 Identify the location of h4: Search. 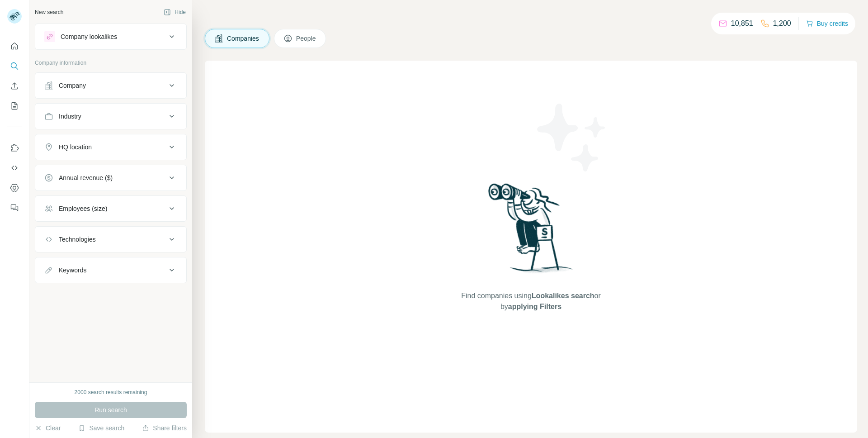
(531, 17).